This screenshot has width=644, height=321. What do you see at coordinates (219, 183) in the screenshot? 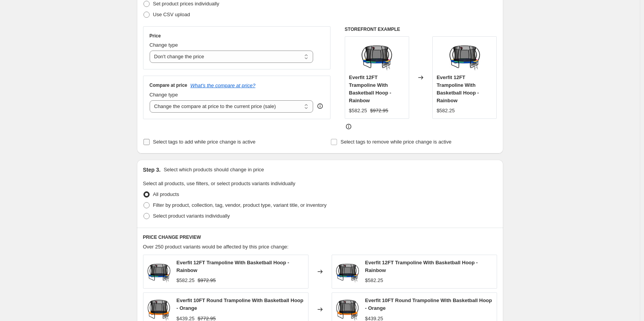
I see `span: Select all products, use filters, or select products variants individually` at bounding box center [219, 183].